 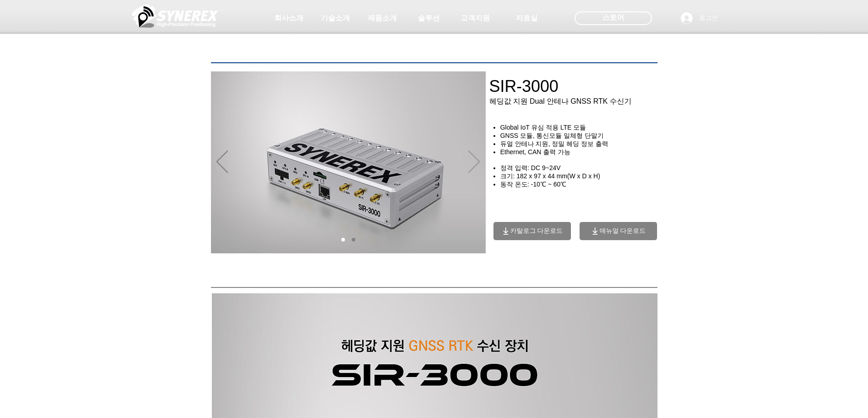 I want to click on a: 제품소개, so click(x=382, y=18).